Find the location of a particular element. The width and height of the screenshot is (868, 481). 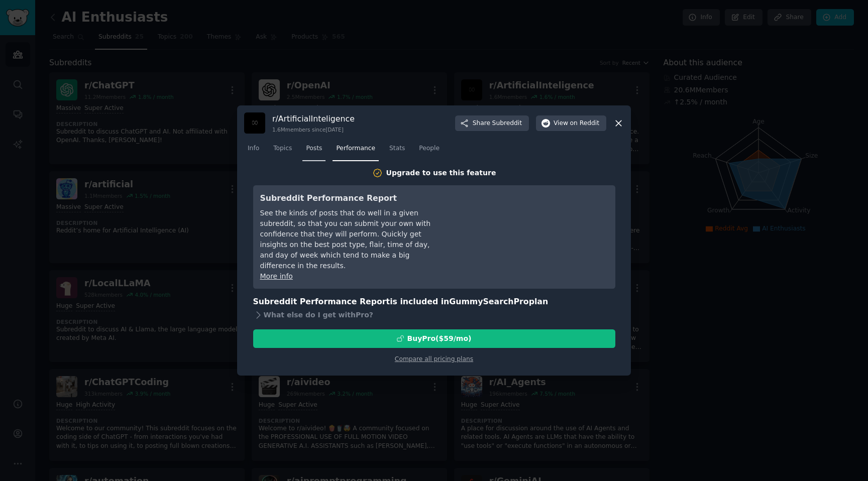

div: Upgrade to use this feature is located at coordinates (441, 173).